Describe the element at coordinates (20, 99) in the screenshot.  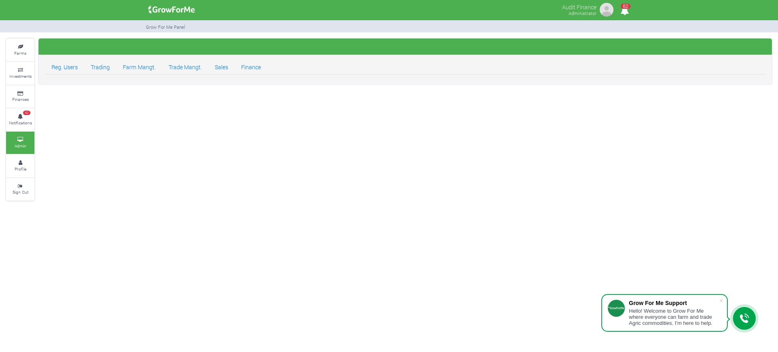
I see `small: Finances` at that location.